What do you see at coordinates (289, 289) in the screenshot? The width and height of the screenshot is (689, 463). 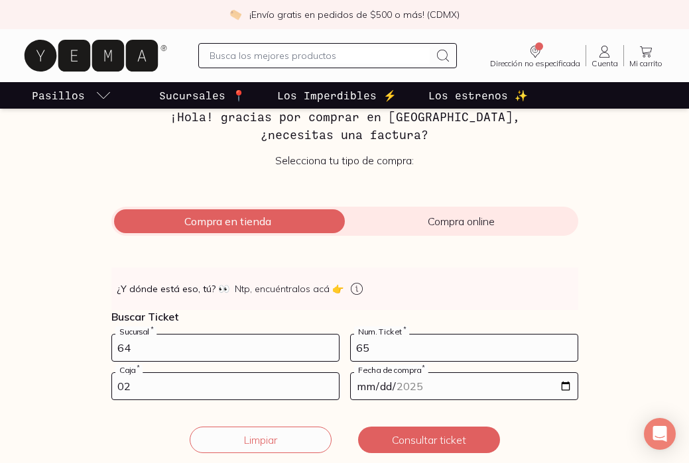 I see `span: Ntp, encuéntralos acá 👉` at bounding box center [289, 289].